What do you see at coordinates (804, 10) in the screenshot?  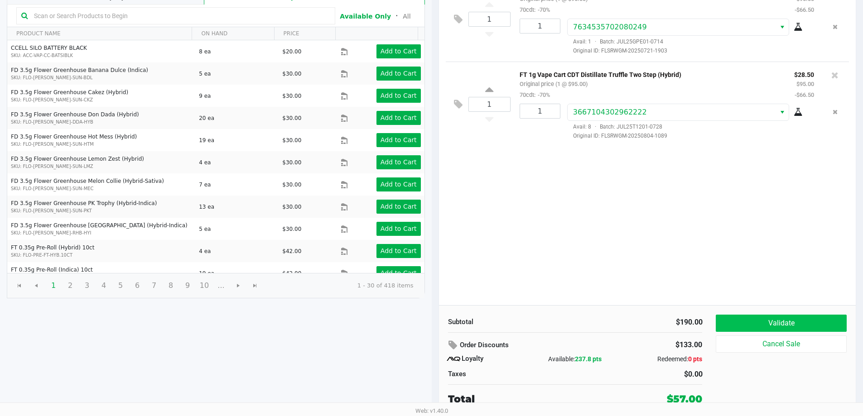 I see `small: -$66.50` at bounding box center [804, 10].